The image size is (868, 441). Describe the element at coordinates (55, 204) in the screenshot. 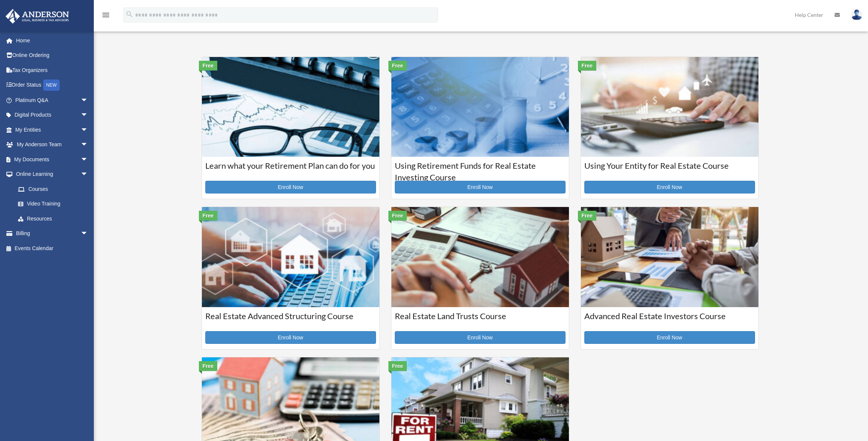

I see `a: Video Training` at that location.